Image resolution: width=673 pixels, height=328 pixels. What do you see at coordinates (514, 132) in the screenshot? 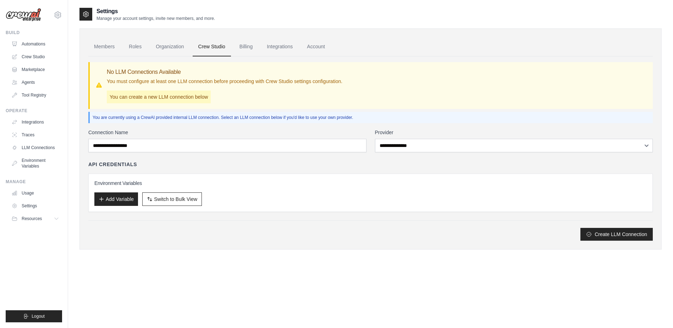
I see `label: Provider` at bounding box center [514, 132].